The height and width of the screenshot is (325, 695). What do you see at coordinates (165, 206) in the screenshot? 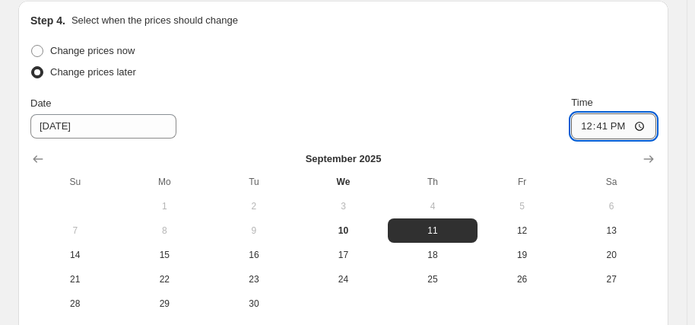
I see `span: 1` at bounding box center [165, 206].